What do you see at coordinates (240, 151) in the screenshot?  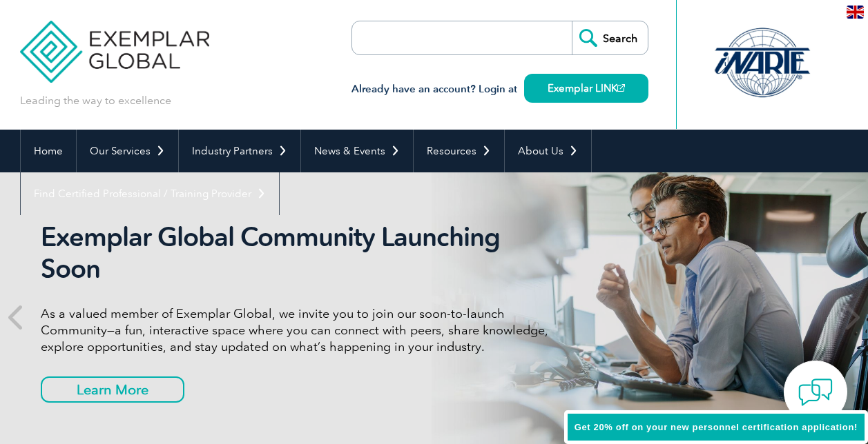 I see `a: Industry Partners` at bounding box center [240, 151].